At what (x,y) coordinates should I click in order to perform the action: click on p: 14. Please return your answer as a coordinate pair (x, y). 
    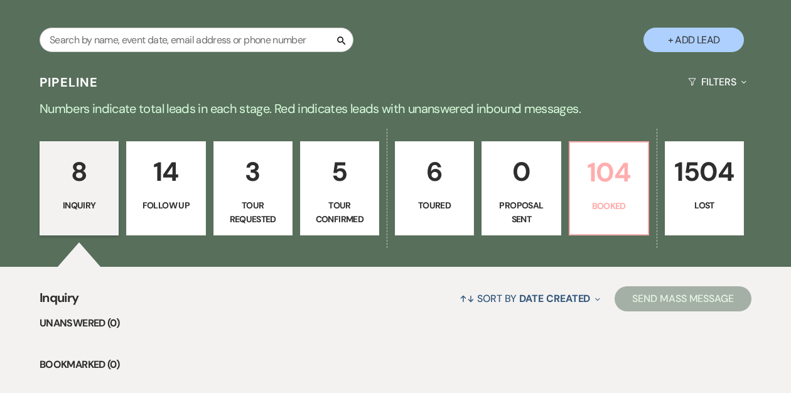
    Looking at the image, I should click on (166, 171).